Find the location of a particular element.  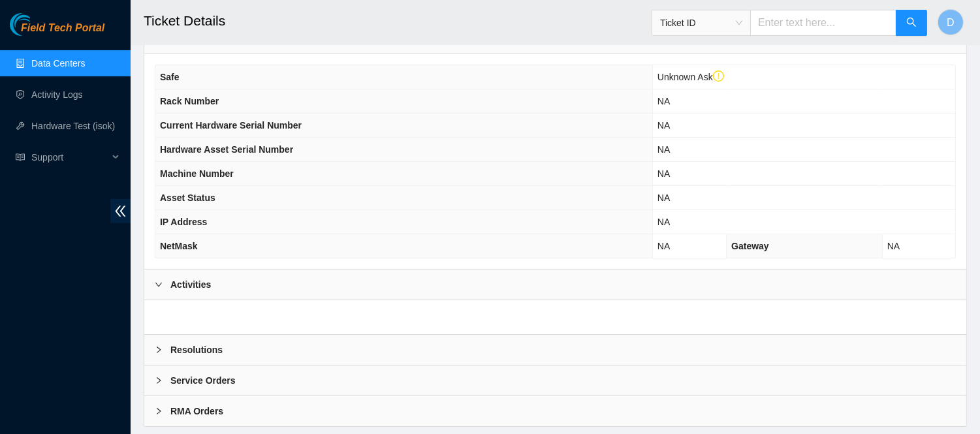

a: Activity Logs is located at coordinates (57, 94).